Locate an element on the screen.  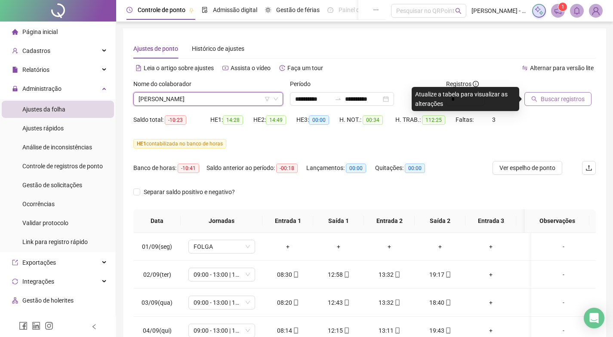
span: -10:41 is located at coordinates (188, 168).